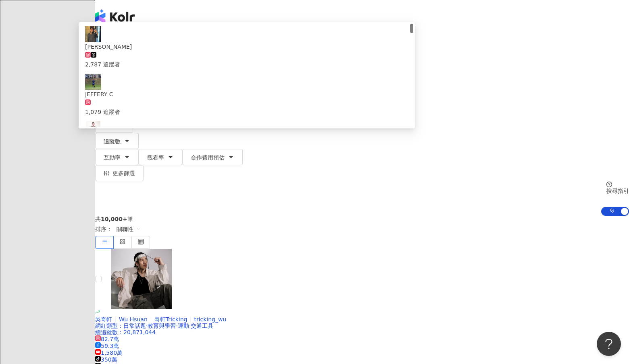 The height and width of the screenshot is (364, 629). I want to click on button: 追蹤數, so click(117, 141).